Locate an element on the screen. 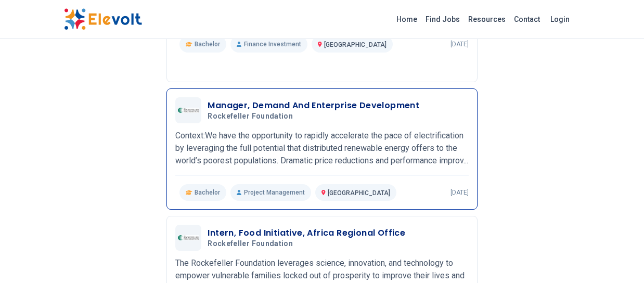  h3: Intern, Food Initiative, Africa Regional Office is located at coordinates (307, 233).